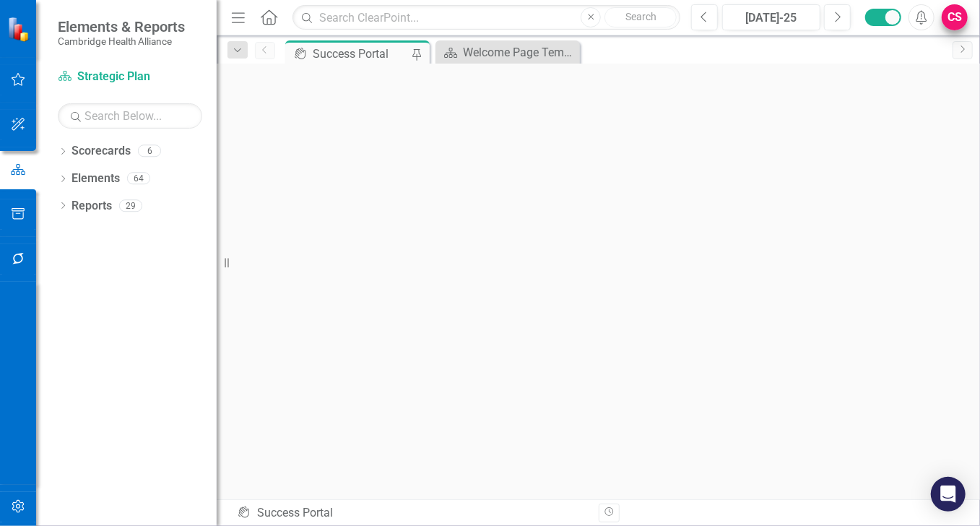  I want to click on input: Search ClearPoint..., so click(486, 17).